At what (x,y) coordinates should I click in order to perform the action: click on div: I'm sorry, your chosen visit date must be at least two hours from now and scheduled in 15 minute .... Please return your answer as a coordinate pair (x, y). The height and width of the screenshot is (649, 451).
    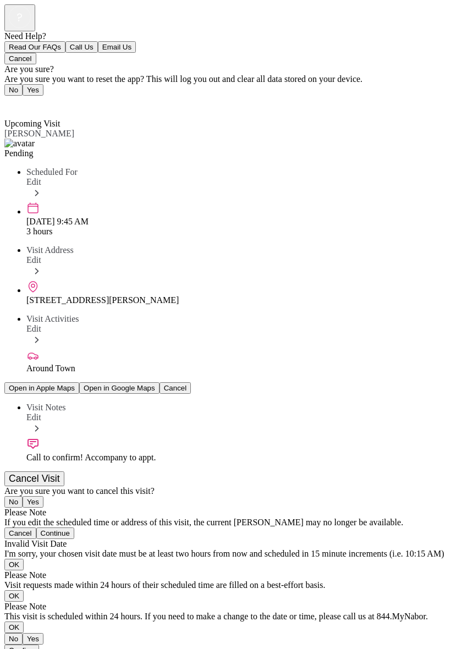
    Looking at the image, I should click on (225, 554).